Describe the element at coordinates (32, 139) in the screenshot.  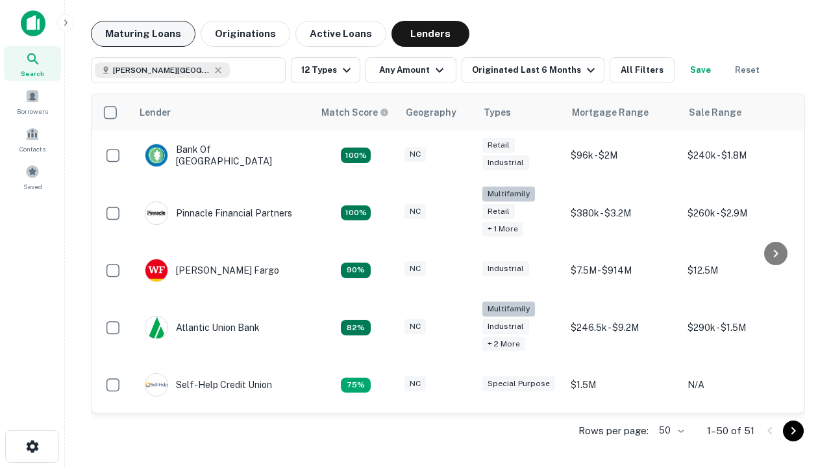
I see `div: Contacts` at that location.